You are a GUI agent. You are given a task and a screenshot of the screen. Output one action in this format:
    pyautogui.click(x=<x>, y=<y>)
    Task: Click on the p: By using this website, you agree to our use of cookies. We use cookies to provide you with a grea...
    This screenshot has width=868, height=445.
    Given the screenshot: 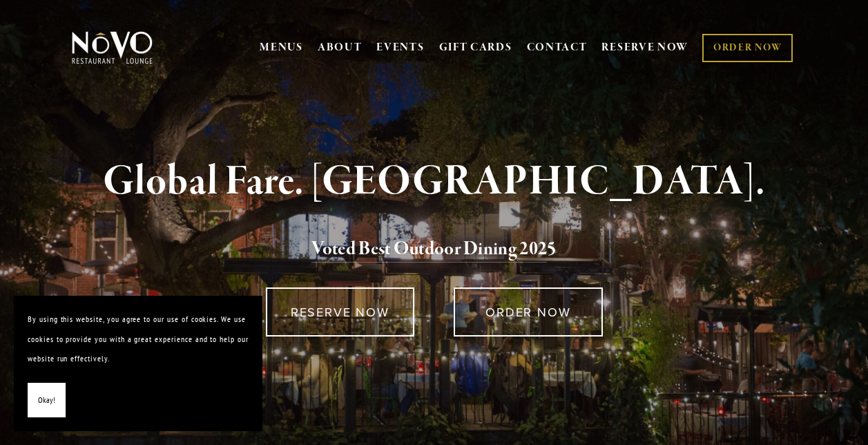 What is the action you would take?
    pyautogui.click(x=138, y=339)
    